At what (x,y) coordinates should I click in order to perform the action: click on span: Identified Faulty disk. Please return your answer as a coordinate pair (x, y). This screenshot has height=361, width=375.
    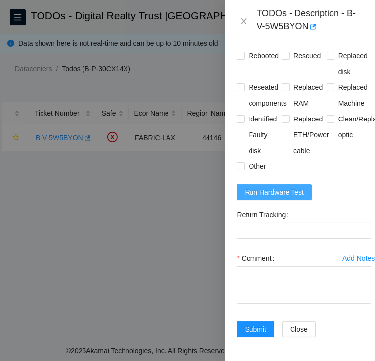
    Looking at the image, I should click on (263, 135).